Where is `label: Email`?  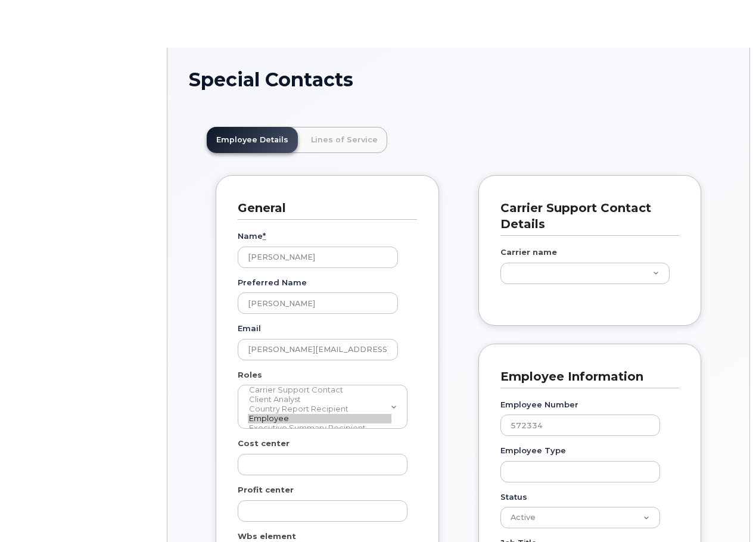
label: Email is located at coordinates (249, 329).